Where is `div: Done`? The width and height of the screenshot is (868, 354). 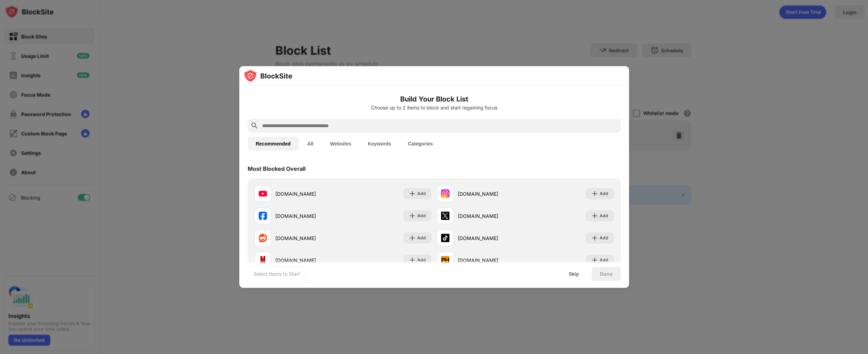
div: Done is located at coordinates (606, 274).